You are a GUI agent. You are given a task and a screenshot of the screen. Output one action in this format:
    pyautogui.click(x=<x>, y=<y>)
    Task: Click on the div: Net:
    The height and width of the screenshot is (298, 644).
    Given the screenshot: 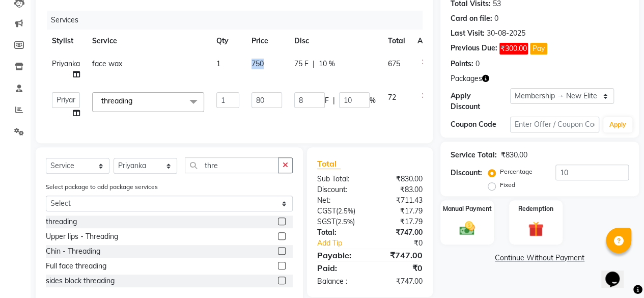 What is the action you would take?
    pyautogui.click(x=340, y=200)
    